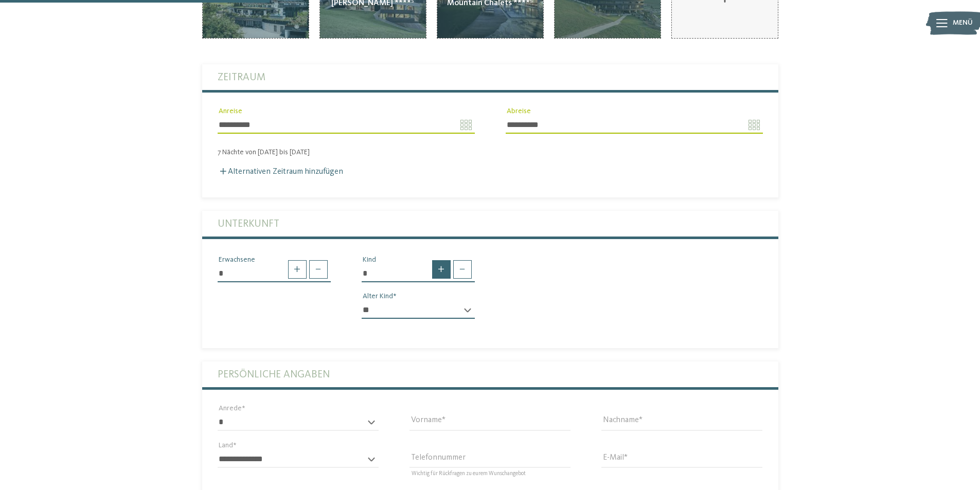 The image size is (980, 490). Describe the element at coordinates (490, 223) in the screenshot. I see `label: Unterkunft` at that location.